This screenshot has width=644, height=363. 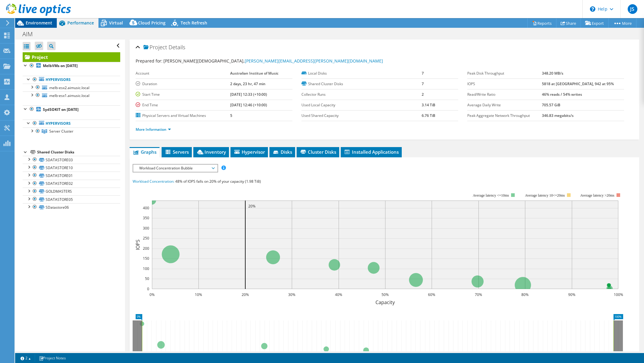 What do you see at coordinates (211, 152) in the screenshot?
I see `span: Inventory` at bounding box center [211, 152].